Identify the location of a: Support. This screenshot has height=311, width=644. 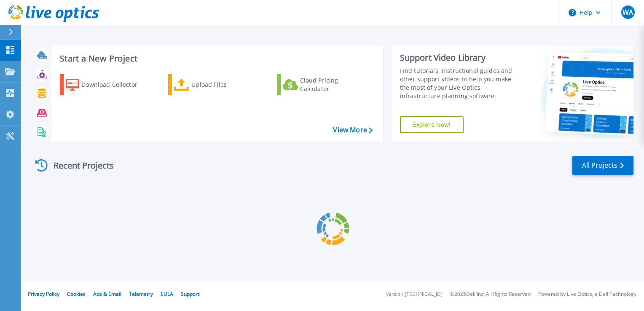
(190, 294).